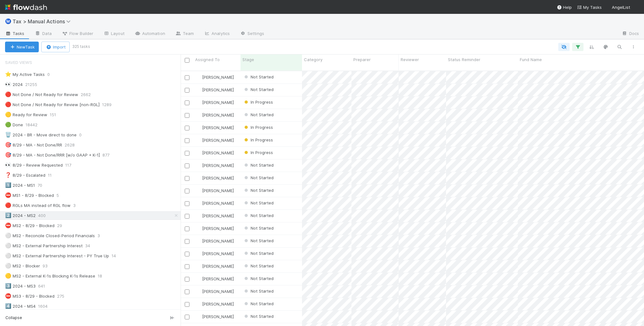 The height and width of the screenshot is (326, 644). Describe the element at coordinates (258, 127) in the screenshot. I see `div: In Progress` at that location.